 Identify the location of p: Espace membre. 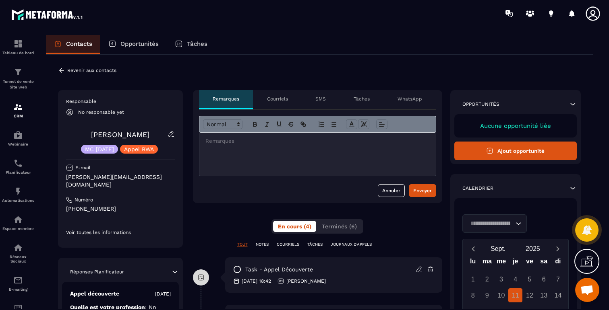
(18, 229).